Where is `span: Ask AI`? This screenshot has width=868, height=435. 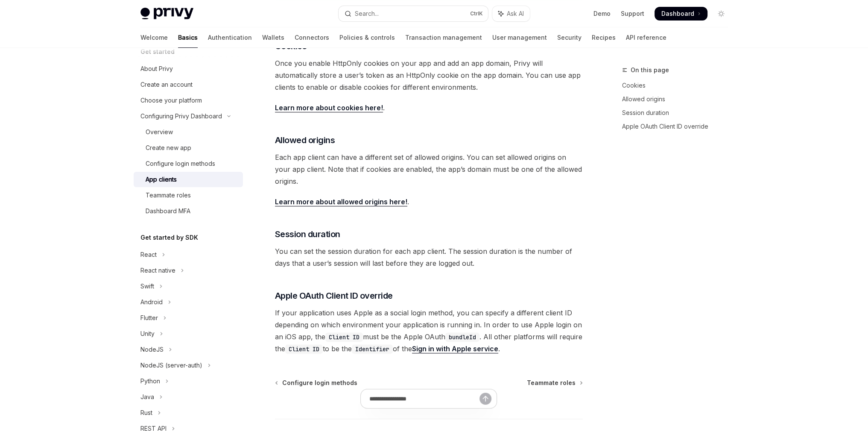
span: Ask AI is located at coordinates (515, 13).